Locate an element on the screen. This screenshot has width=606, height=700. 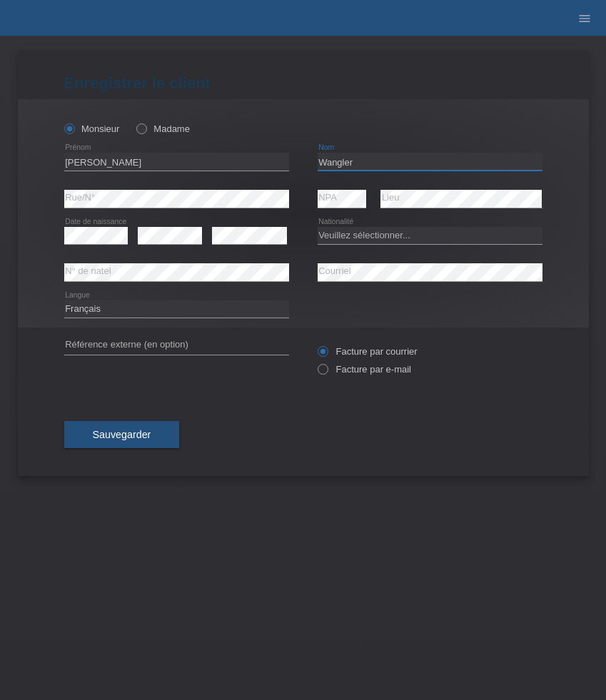
a: menu is located at coordinates (584, 18).